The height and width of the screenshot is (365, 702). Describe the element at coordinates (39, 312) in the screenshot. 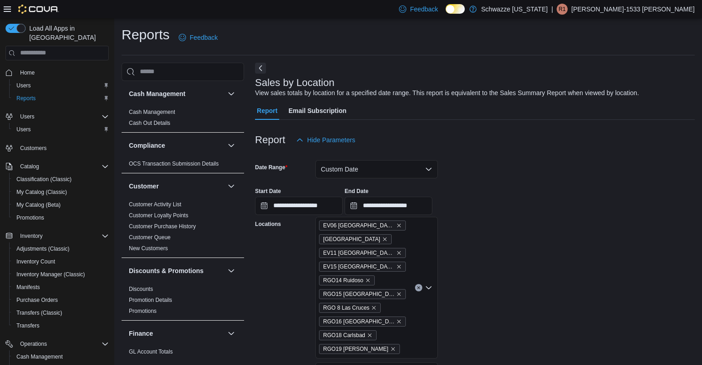

I see `a: Transfers (Classic)` at that location.